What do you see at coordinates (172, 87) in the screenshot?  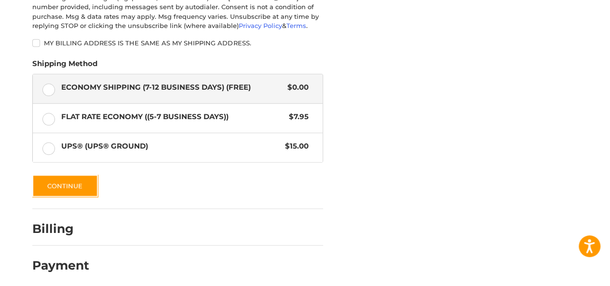 I see `span: Economy Shipping (7-12 Business Days) (Free)` at bounding box center [172, 87].